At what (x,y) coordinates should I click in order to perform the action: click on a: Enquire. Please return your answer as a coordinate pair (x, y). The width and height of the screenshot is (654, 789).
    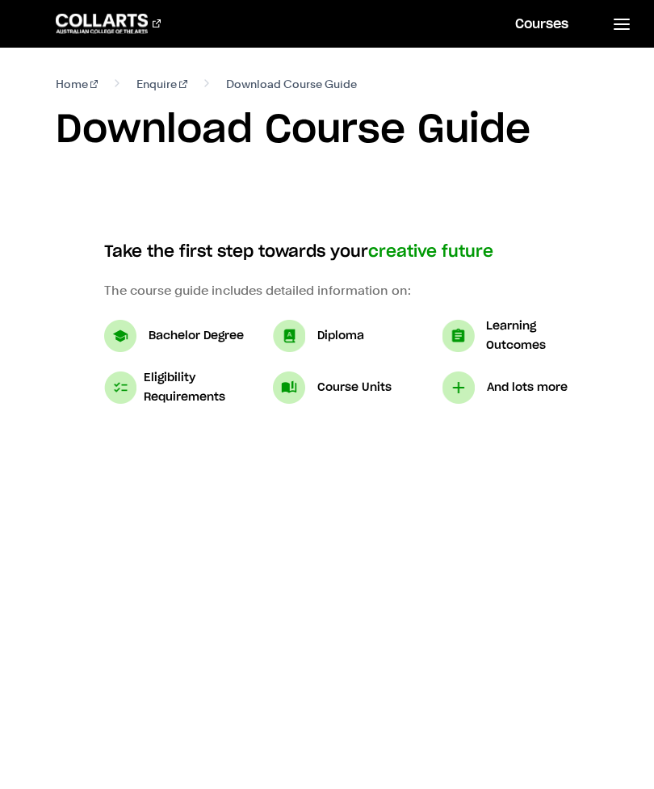
    Looking at the image, I should click on (162, 84).